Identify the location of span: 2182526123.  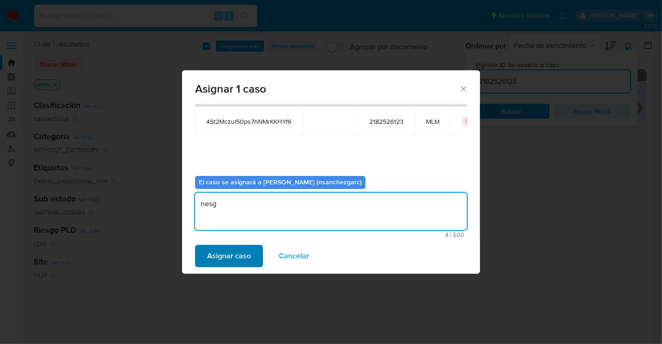
(386, 121).